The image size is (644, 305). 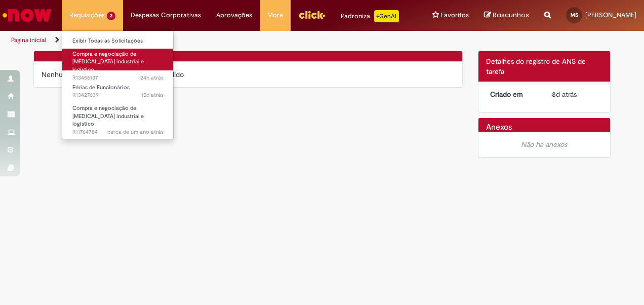 I want to click on span: MS, so click(x=574, y=15).